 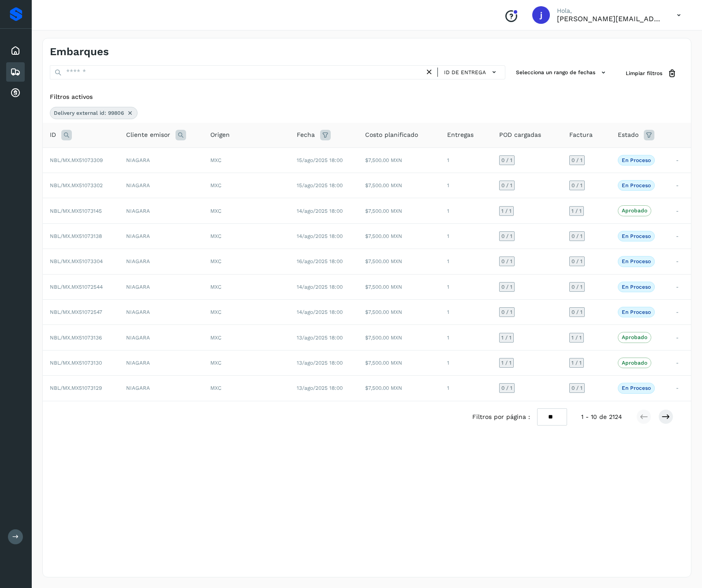 What do you see at coordinates (76, 362) in the screenshot?
I see `span: NBL/MX.MX51073130` at bounding box center [76, 362].